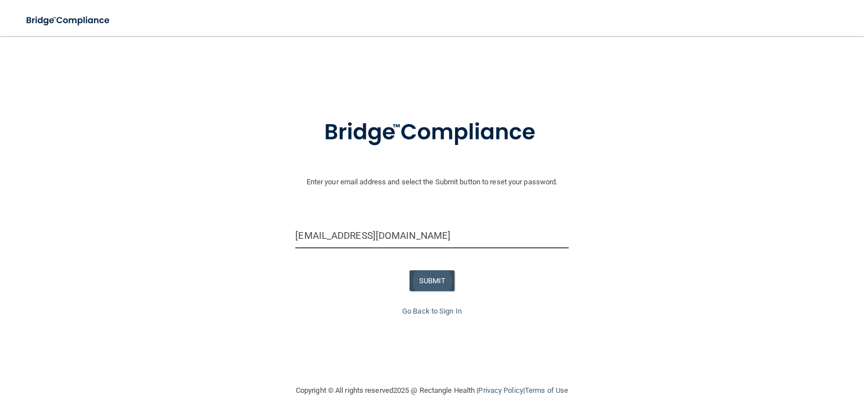 This screenshot has width=864, height=417. Describe the element at coordinates (432, 391) in the screenshot. I see `div: Copyright © All rights reserved 2025 @ Rectangle Health | |` at that location.